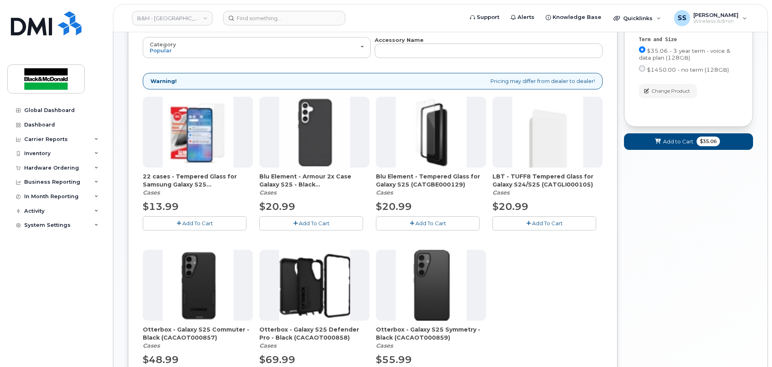 Image resolution: width=772 pixels, height=367 pixels. I want to click on span: Blu Element - Tempered Glass for Galaxy S25 (CATGBE000129), so click(431, 181).